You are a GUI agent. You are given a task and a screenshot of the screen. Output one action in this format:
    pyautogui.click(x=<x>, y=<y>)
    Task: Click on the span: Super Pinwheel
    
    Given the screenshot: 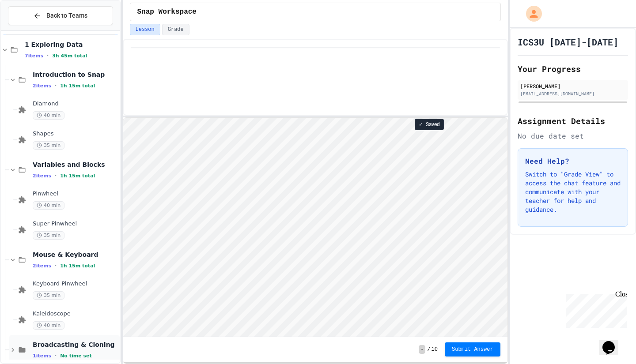 What is the action you would take?
    pyautogui.click(x=75, y=224)
    